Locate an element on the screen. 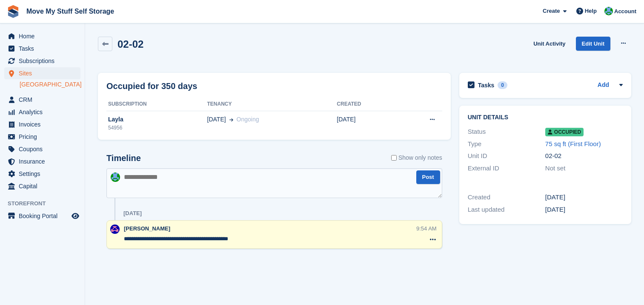  a: Preview store is located at coordinates (75, 216).